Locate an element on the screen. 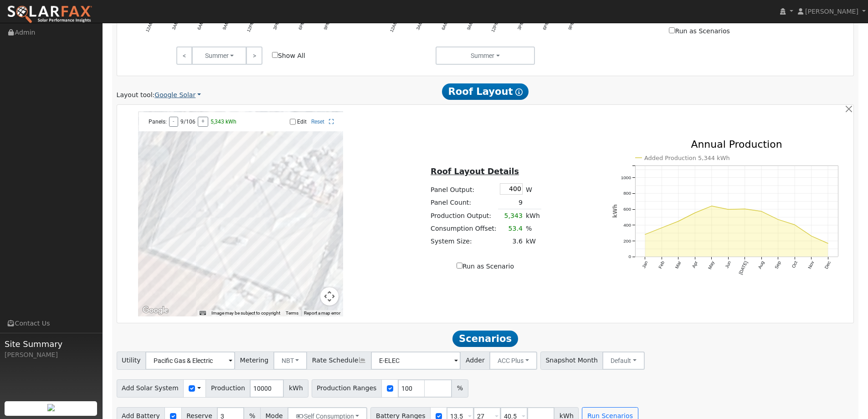 The width and height of the screenshot is (868, 419). text: 3AM is located at coordinates (175, 25).